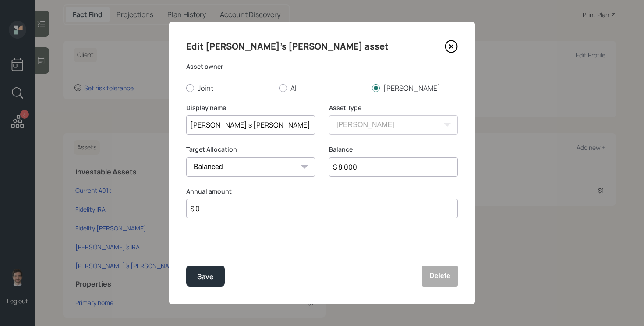  I want to click on button: Save, so click(206, 276).